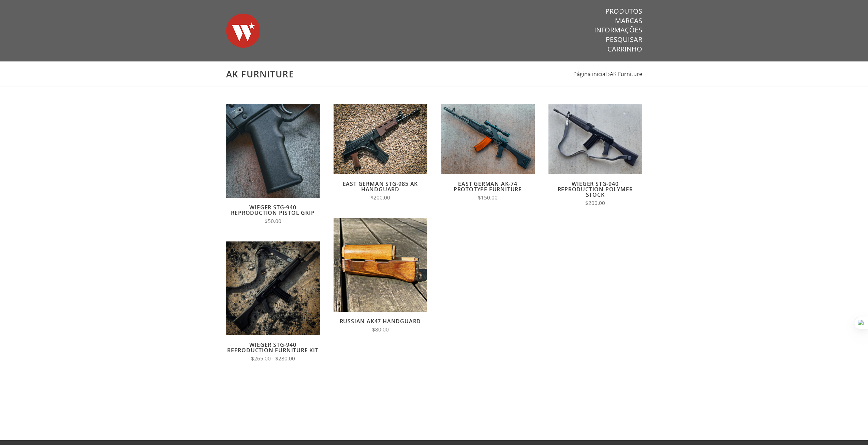 This screenshot has width=868, height=445. What do you see at coordinates (595, 139) in the screenshot?
I see `img: Wieger STG-940 Reproduction Polymer Stock` at bounding box center [595, 139].